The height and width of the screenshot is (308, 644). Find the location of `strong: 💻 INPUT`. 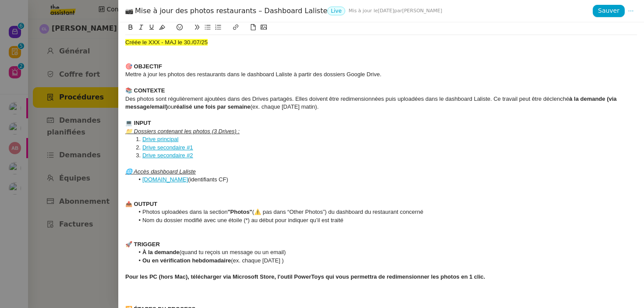

strong: 💻 INPUT is located at coordinates (138, 122).